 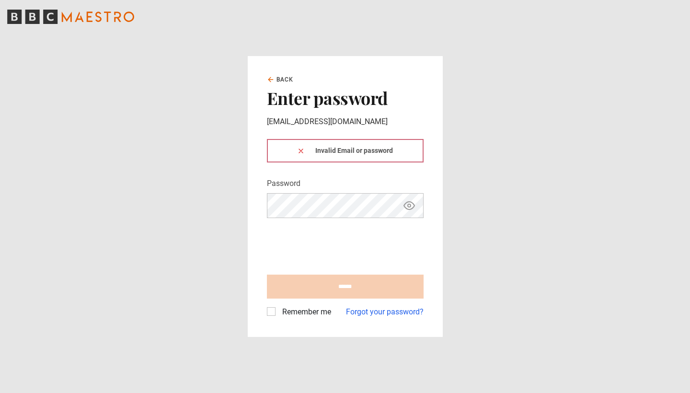 I want to click on div: Invalid Email or password, so click(x=345, y=150).